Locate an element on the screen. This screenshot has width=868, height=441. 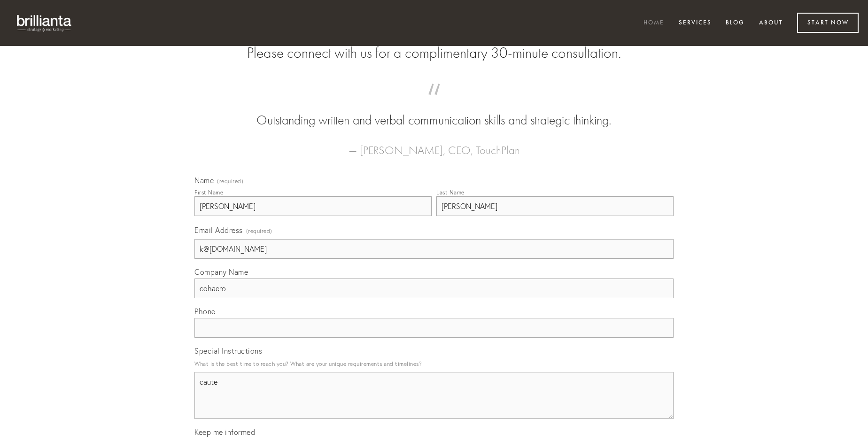
a: Services is located at coordinates (695, 23).